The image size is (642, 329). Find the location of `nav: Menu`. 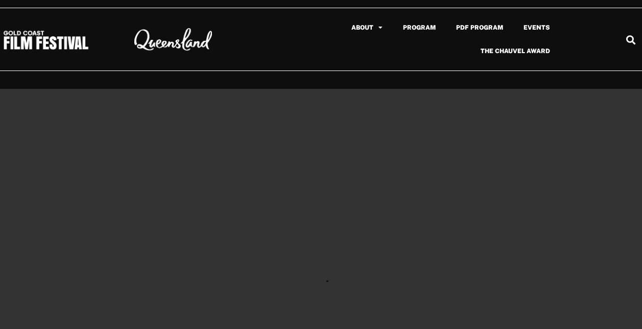

nav: Menu is located at coordinates (422, 39).